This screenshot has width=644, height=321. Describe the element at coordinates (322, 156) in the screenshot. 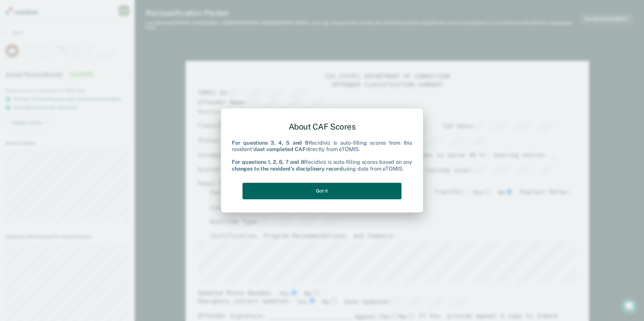

I see `div: Recidiviz is auto-filling scores from this resident's directly from eTOMIS. Recidiviz is auto-fil...` at that location.